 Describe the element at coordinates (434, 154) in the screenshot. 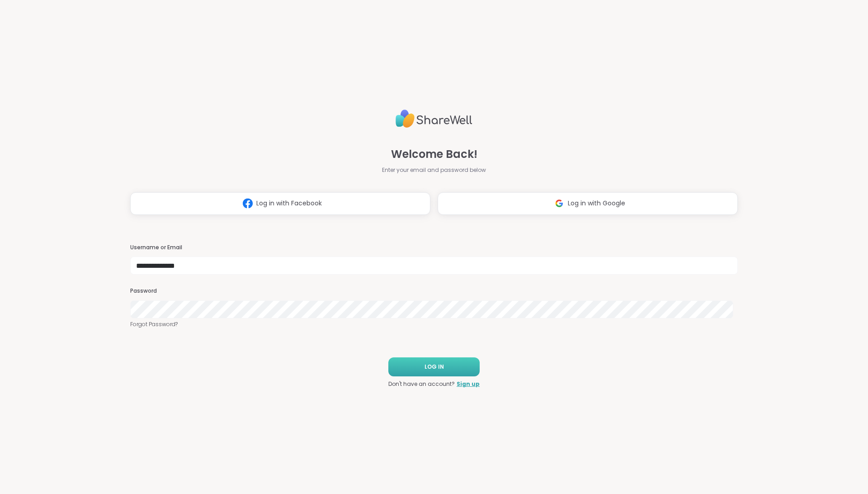

I see `span: Welcome Back!` at that location.